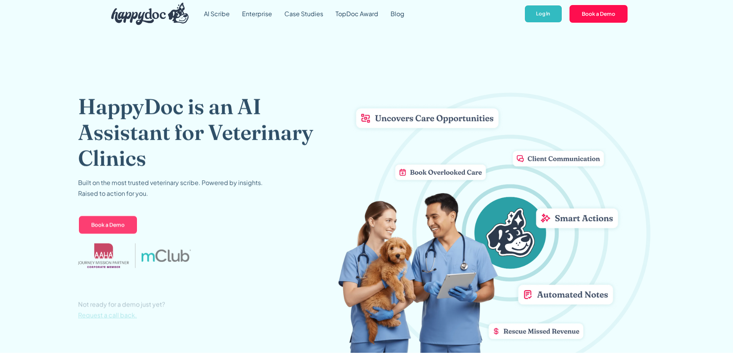 This screenshot has height=364, width=733. What do you see at coordinates (147, 14) in the screenshot?
I see `a: home` at bounding box center [147, 14].